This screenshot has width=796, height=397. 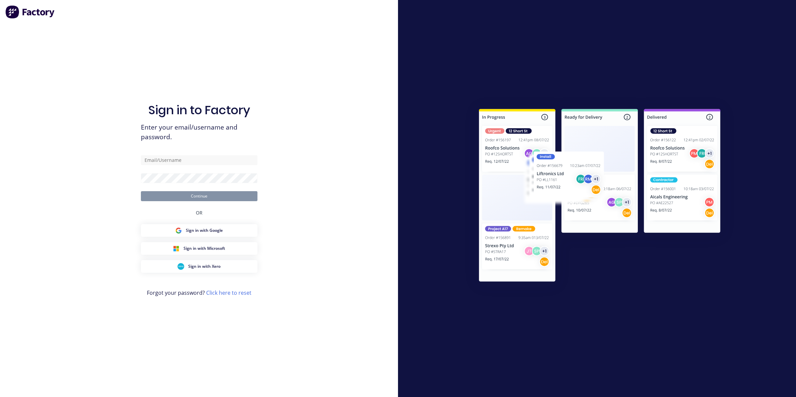 What do you see at coordinates (199, 160) in the screenshot?
I see `input: Email/Username` at bounding box center [199, 160].